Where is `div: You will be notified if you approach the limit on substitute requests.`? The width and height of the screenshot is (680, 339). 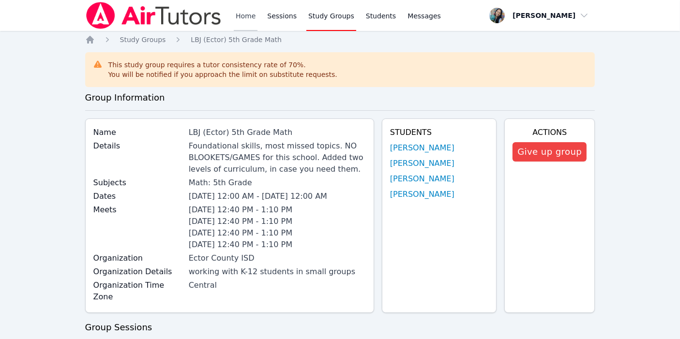
div: You will be notified if you approach the limit on substitute requests. is located at coordinates (223, 75).